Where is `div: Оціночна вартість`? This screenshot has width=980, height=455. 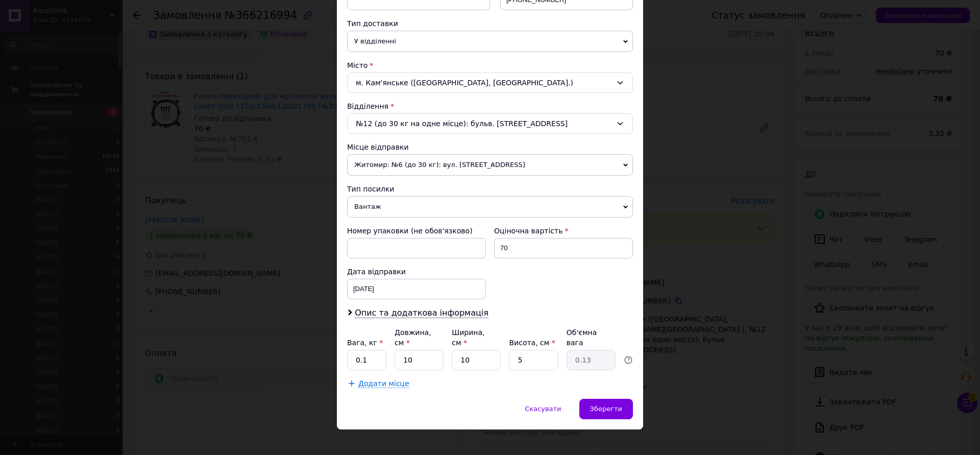 div: Оціночна вартість is located at coordinates (563, 231).